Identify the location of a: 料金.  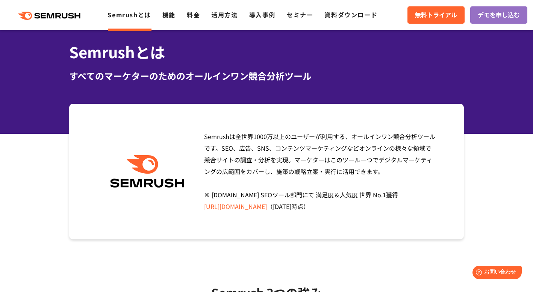
(193, 15).